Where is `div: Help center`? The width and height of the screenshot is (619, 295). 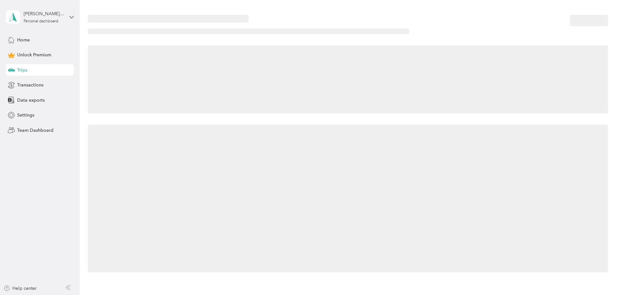 div: Help center is located at coordinates (20, 288).